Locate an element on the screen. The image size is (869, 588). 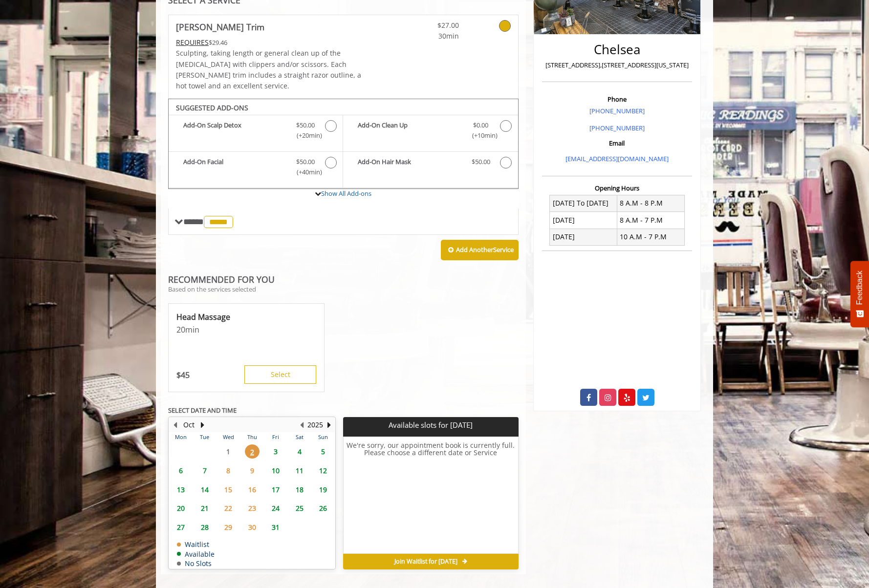
a: Show All Add-ons is located at coordinates (346, 193).